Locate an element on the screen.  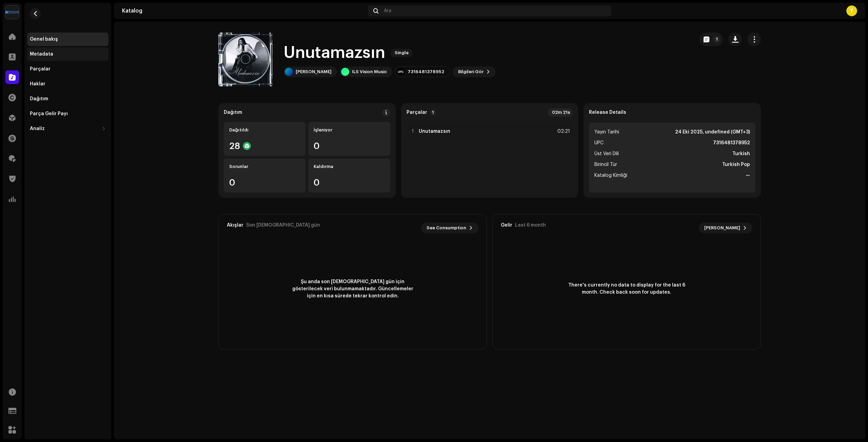
img: 1d4ab021-3d3a-477c-8d2a-5ac14ed14e8d is located at coordinates (12, 12).